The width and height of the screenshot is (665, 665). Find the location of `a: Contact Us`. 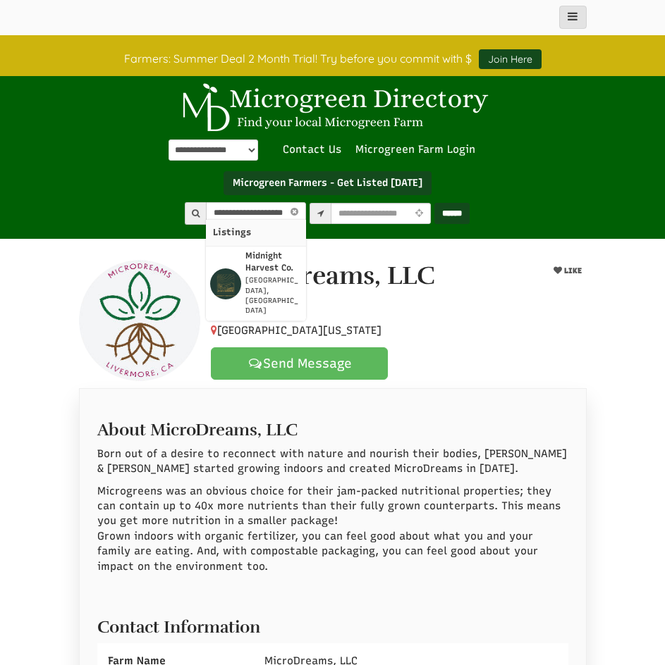

a: Contact Us is located at coordinates (312, 149).